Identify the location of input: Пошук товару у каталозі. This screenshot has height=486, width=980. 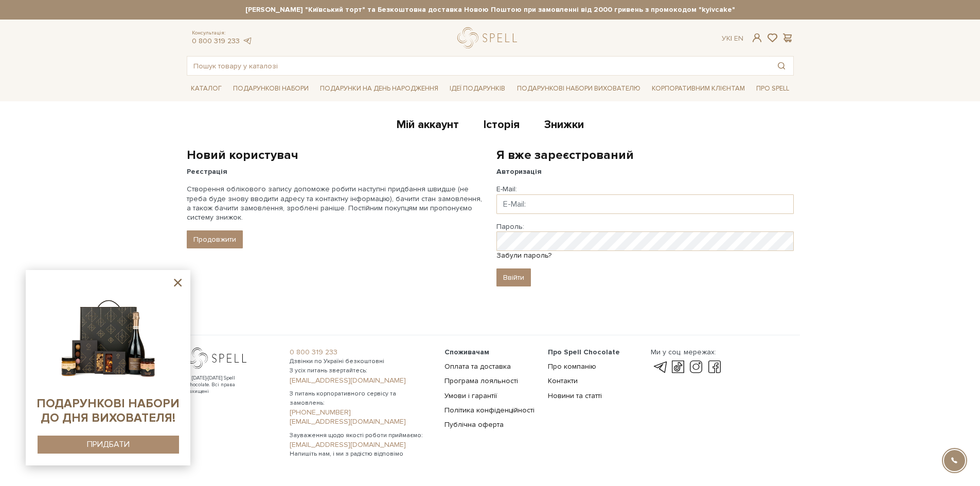
(478, 65).